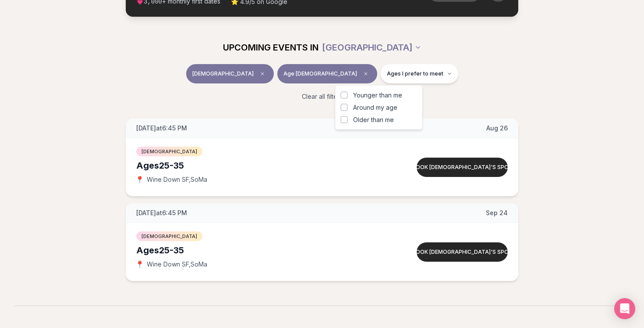 The image size is (644, 328). Describe the element at coordinates (344, 120) in the screenshot. I see `button: Older than me` at that location.